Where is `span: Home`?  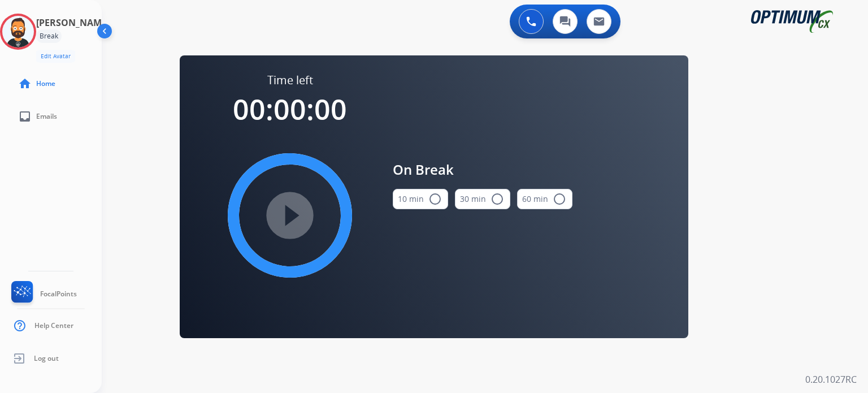
span: Home is located at coordinates (46, 83).